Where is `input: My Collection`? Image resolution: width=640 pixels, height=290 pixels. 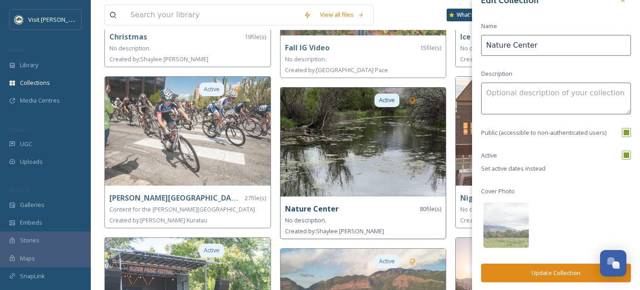 input: My Collection is located at coordinates (556, 45).